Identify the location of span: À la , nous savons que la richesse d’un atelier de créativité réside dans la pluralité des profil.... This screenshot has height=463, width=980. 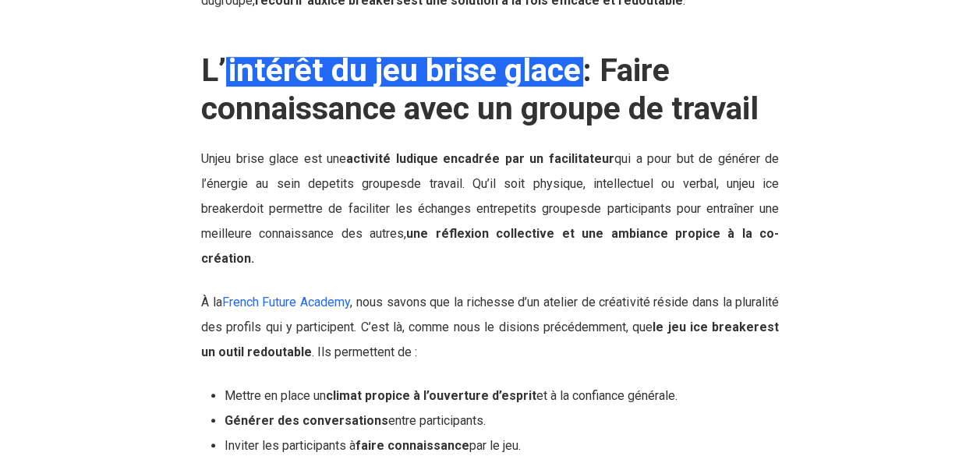
(490, 314).